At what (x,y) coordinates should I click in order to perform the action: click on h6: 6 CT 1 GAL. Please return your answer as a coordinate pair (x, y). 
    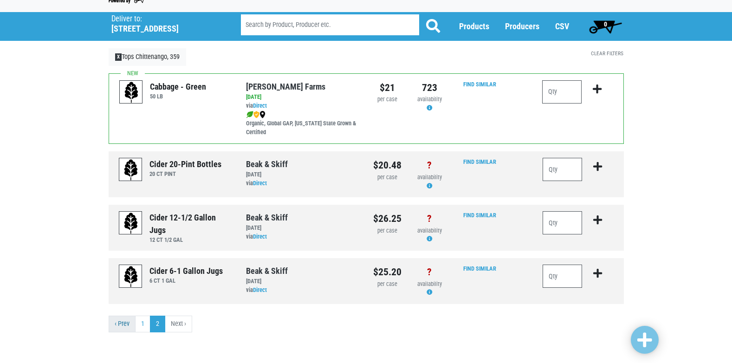
    Looking at the image, I should click on (186, 280).